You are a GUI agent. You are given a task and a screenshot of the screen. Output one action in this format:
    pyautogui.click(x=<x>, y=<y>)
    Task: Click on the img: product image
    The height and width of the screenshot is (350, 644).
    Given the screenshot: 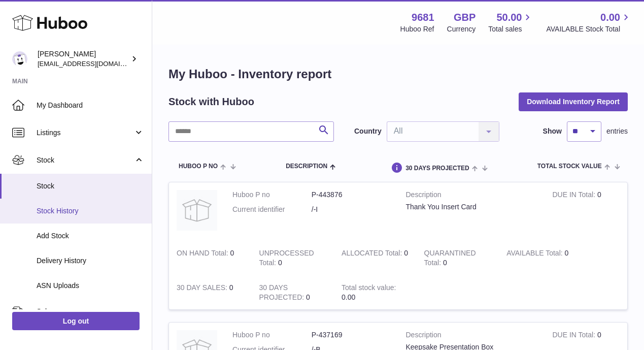 What is the action you would take?
    pyautogui.click(x=197, y=210)
    